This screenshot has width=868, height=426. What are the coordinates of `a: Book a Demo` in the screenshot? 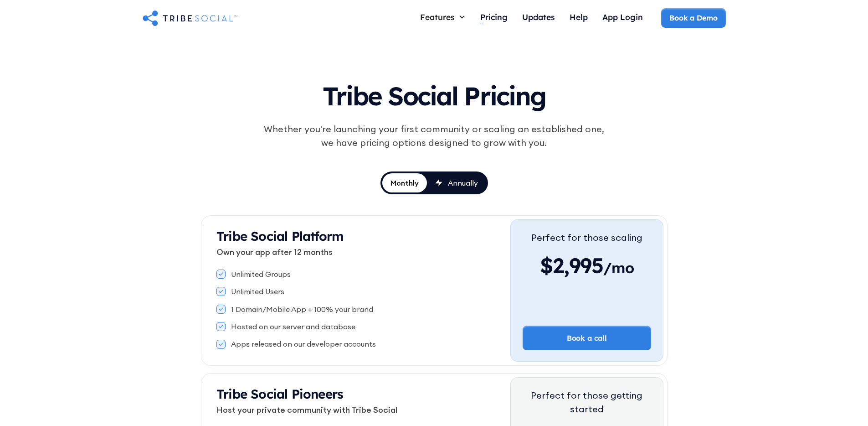 It's located at (693, 18).